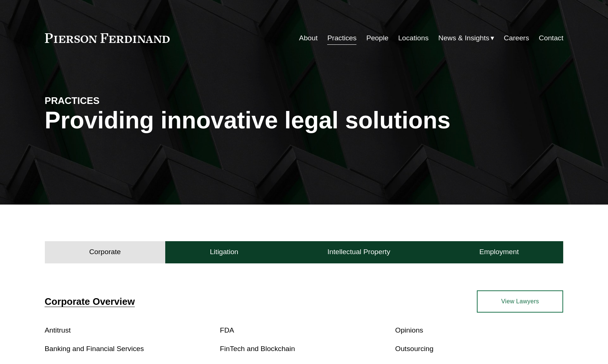  Describe the element at coordinates (89, 302) in the screenshot. I see `span: Corporate Overview` at that location.